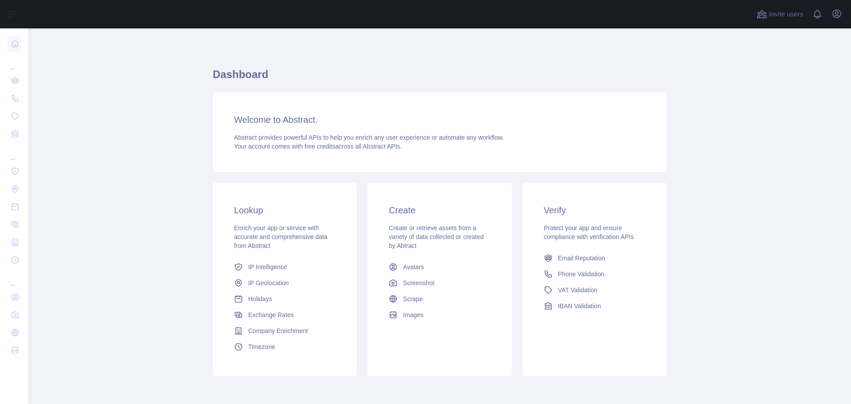 The image size is (851, 404). What do you see at coordinates (439, 315) in the screenshot?
I see `a: Images` at bounding box center [439, 315].